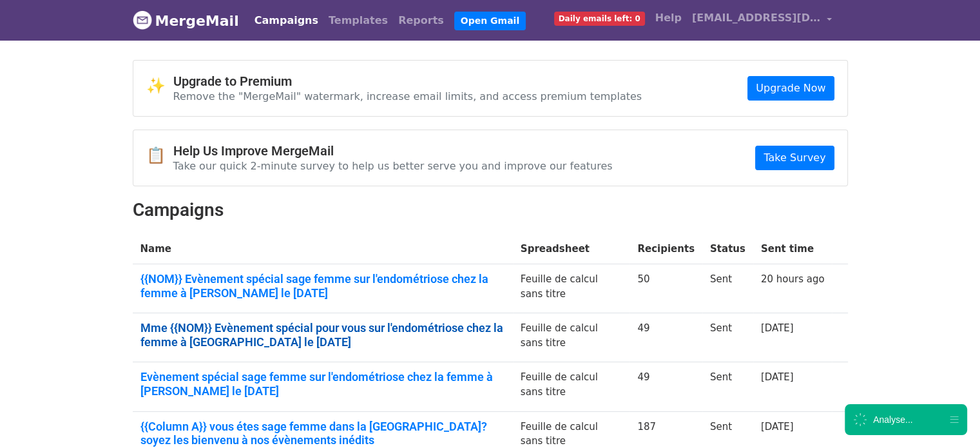 This screenshot has width=980, height=448. What do you see at coordinates (793, 279) in the screenshot?
I see `a: 20 hours ago` at bounding box center [793, 279].